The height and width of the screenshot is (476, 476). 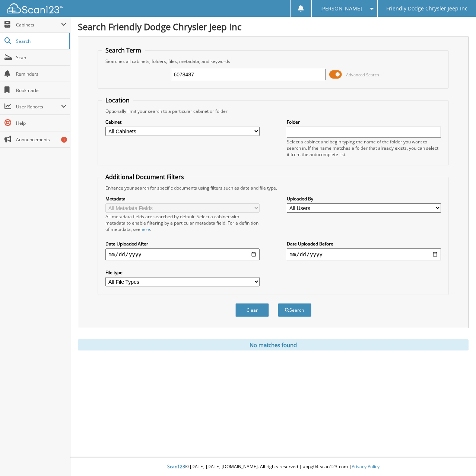 What do you see at coordinates (41, 139) in the screenshot?
I see `span: Announcements` at bounding box center [41, 139].